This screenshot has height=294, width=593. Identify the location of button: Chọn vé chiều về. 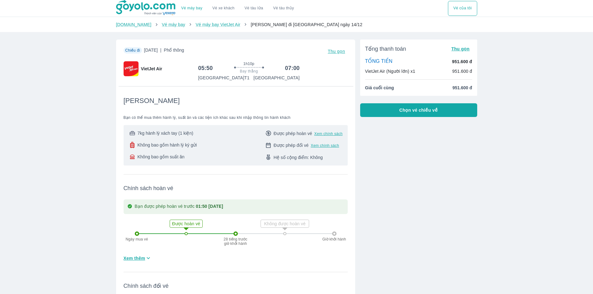
(419, 110).